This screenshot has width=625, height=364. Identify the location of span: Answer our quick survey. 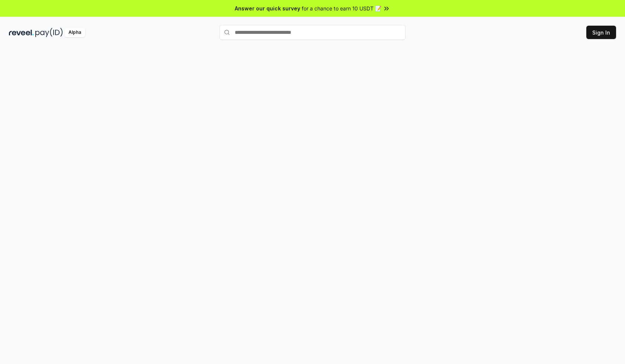
(267, 8).